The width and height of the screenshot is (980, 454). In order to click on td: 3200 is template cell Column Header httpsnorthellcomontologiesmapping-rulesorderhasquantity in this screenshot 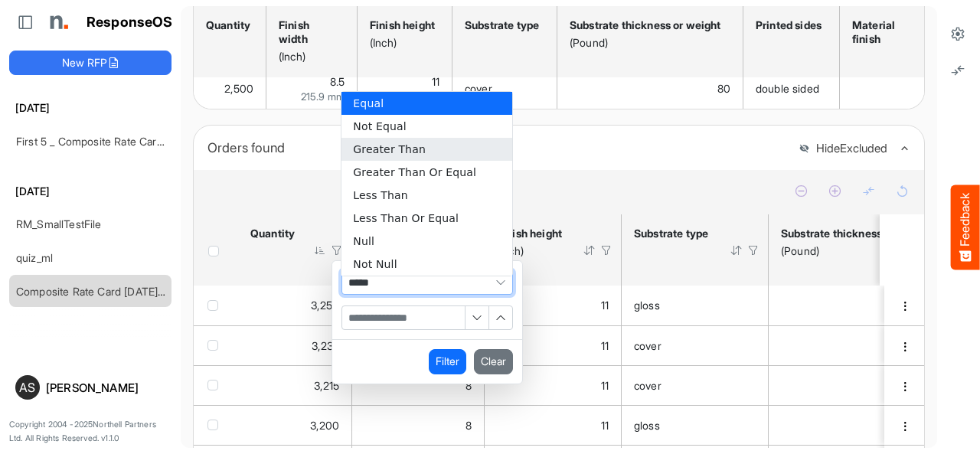, I will do `click(295, 424)`.